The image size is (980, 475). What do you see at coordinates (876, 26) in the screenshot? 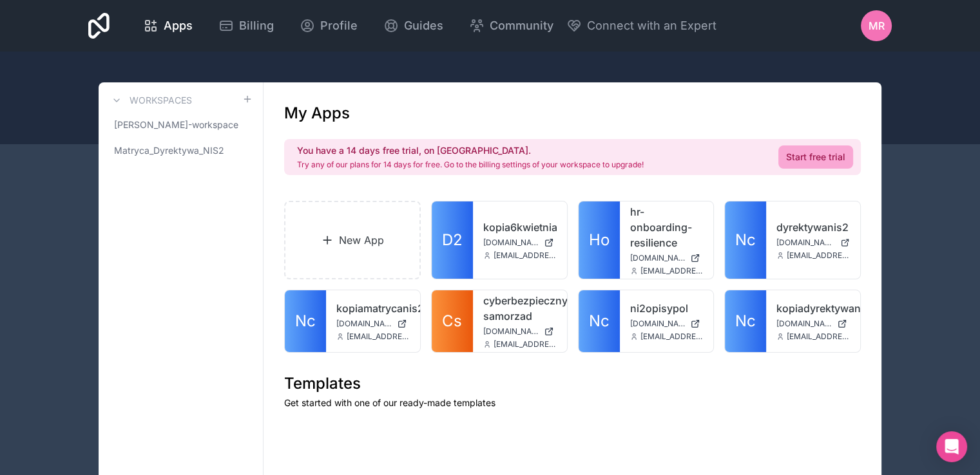
I see `span: MR` at bounding box center [876, 26].